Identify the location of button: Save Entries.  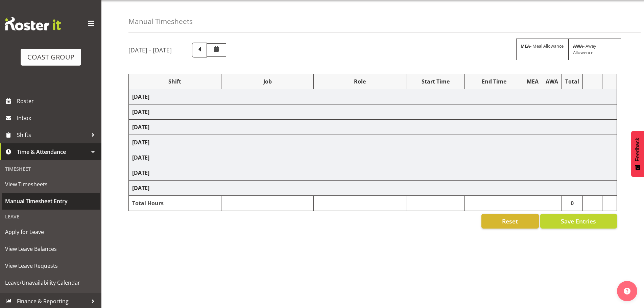
(579, 221).